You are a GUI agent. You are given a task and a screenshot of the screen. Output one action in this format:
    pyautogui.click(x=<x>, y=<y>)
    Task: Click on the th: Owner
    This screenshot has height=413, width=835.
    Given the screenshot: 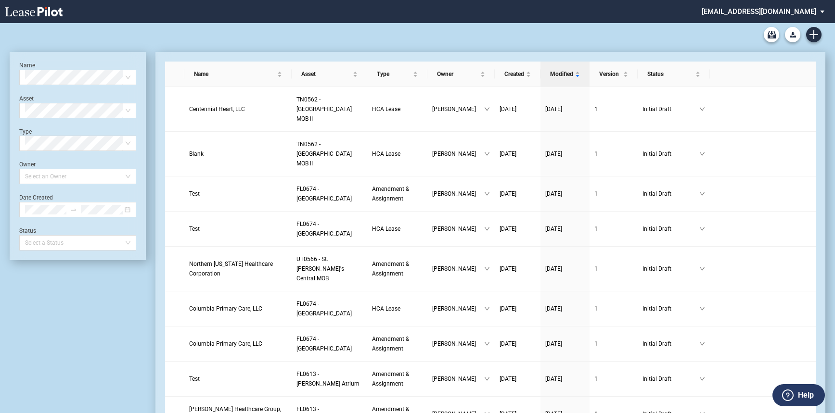 What is the action you would take?
    pyautogui.click(x=461, y=74)
    